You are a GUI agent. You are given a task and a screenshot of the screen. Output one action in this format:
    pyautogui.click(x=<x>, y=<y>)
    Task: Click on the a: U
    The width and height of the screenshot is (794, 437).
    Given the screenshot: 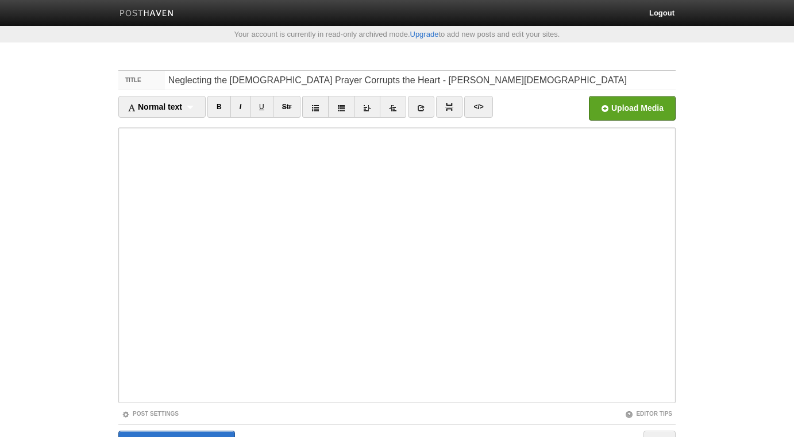 What is the action you would take?
    pyautogui.click(x=261, y=107)
    